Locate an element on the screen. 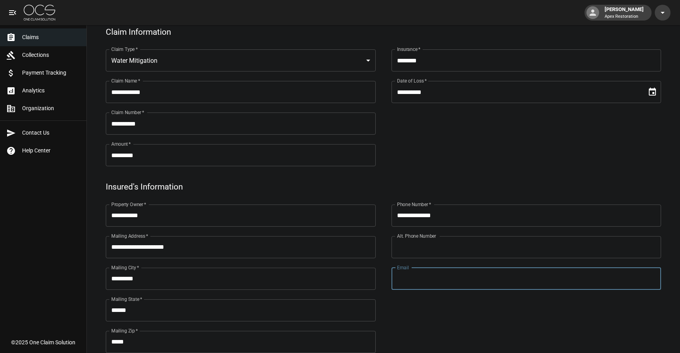 Image resolution: width=680 pixels, height=353 pixels. label: Mailing Zip is located at coordinates (125, 330).